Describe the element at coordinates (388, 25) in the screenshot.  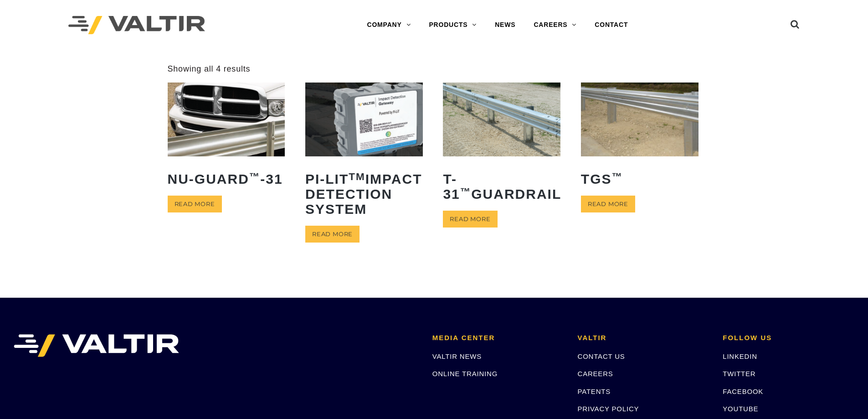
I see `a: COMPANY` at that location.